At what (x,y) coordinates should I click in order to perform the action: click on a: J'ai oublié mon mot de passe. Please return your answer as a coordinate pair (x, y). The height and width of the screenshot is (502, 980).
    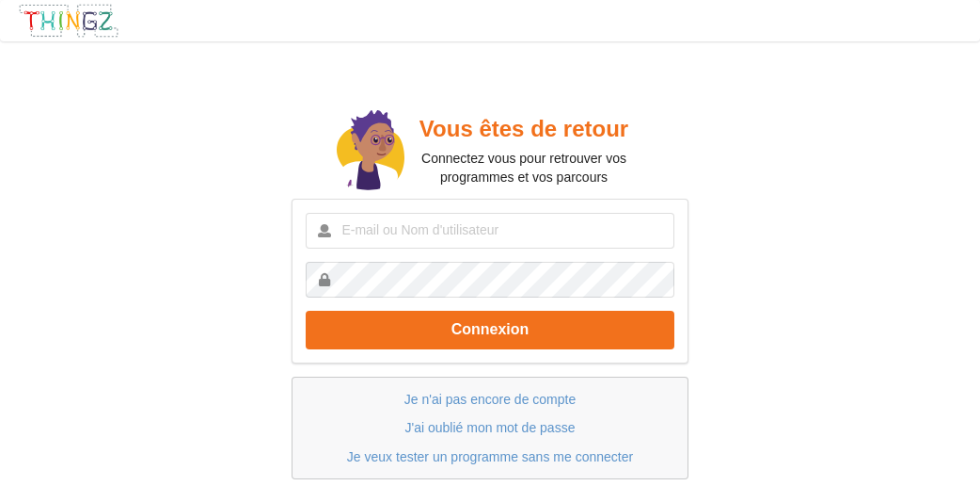
    Looking at the image, I should click on (490, 428).